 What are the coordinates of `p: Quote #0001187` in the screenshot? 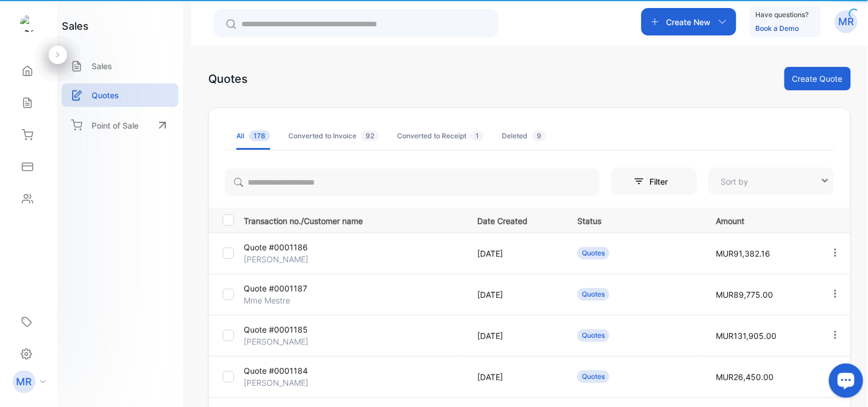 It's located at (281, 288).